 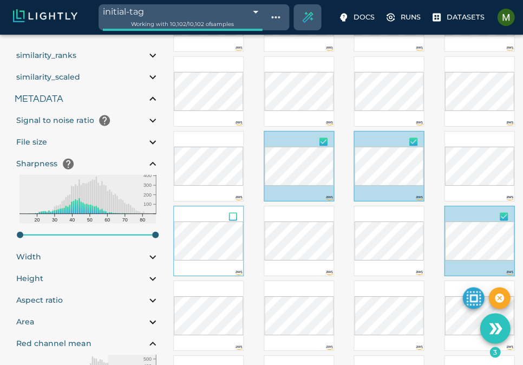 I want to click on div: Sharpnesshelp, so click(x=88, y=163).